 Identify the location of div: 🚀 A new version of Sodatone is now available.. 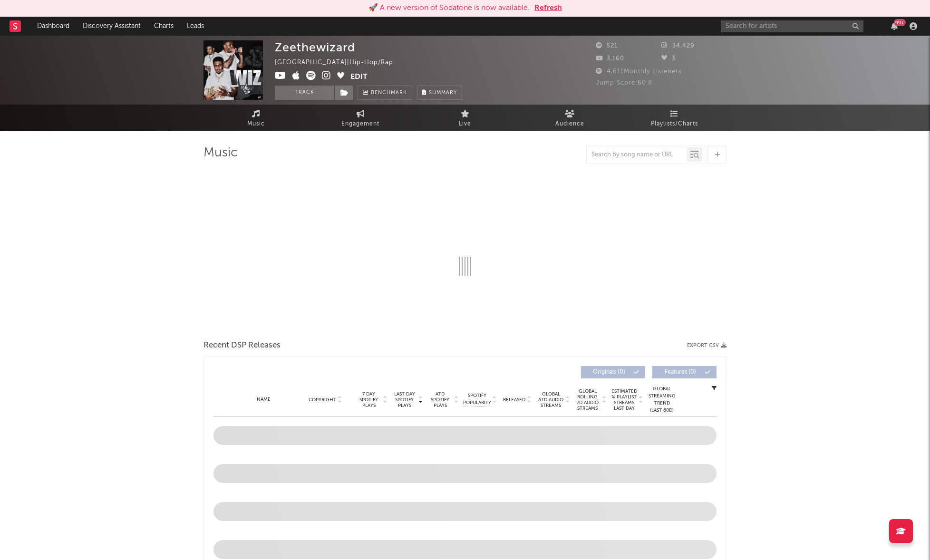
(449, 8).